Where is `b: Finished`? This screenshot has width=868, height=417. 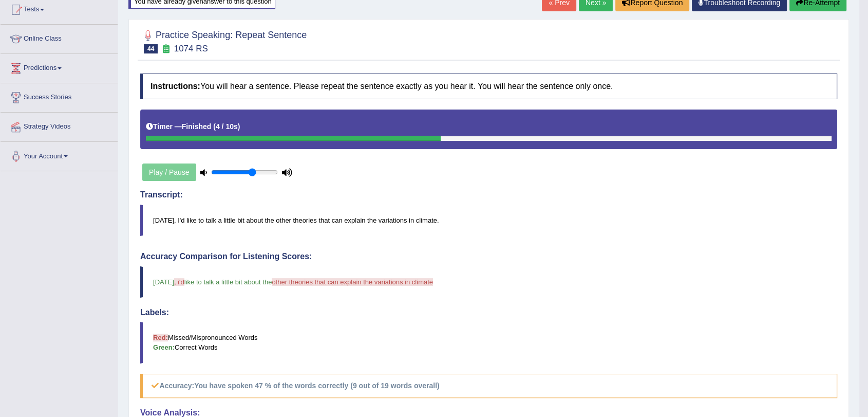
b: Finished is located at coordinates (197, 126).